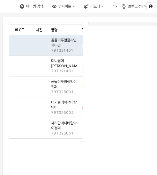  I want to click on button: 아이템맵, so click(122, 6).